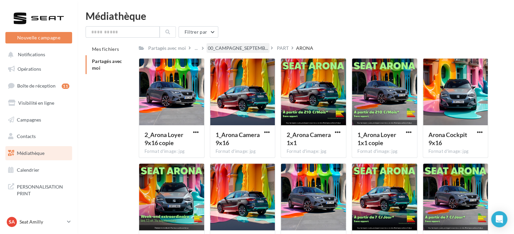  Describe the element at coordinates (105, 49) in the screenshot. I see `span: Mes fichiers` at that location.